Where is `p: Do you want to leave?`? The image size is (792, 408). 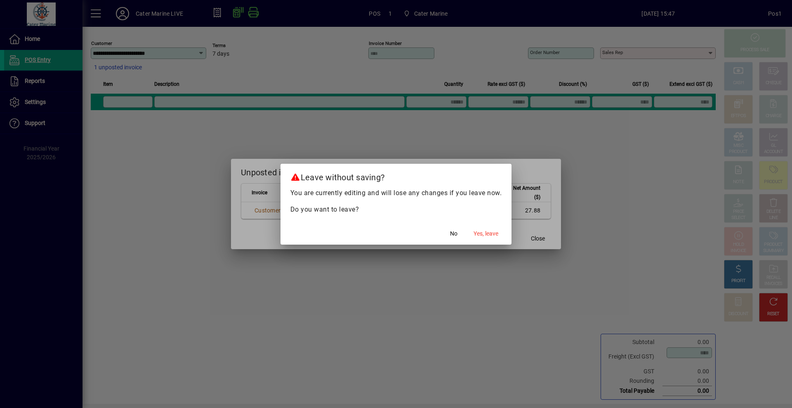
p: Do you want to leave? is located at coordinates (396, 210).